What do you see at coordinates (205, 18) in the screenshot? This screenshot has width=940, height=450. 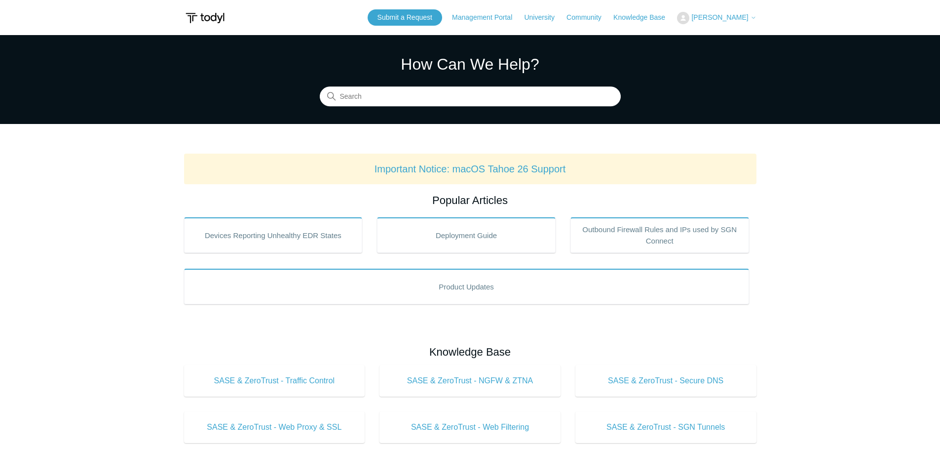 I see `img: Todyl Support Center Help Center home page` at bounding box center [205, 18].